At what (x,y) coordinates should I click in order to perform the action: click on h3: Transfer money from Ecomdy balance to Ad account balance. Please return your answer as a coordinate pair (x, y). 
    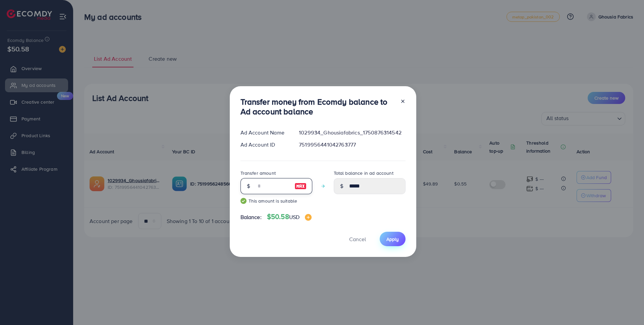
    Looking at the image, I should click on (318, 107).